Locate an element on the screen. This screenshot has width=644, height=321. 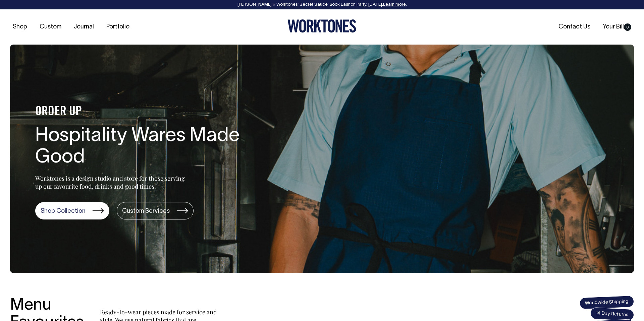
a: Your Bill0 is located at coordinates (617, 27).